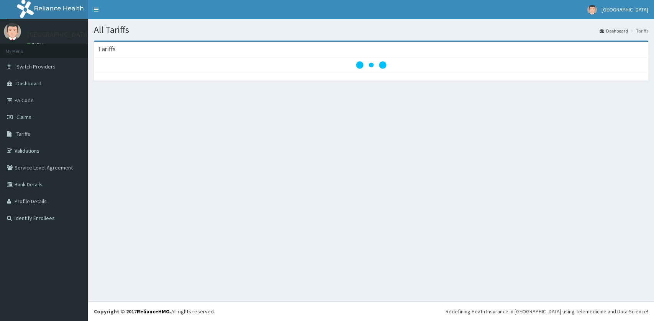 This screenshot has height=321, width=654. What do you see at coordinates (614, 31) in the screenshot?
I see `a: Dashboard` at bounding box center [614, 31].